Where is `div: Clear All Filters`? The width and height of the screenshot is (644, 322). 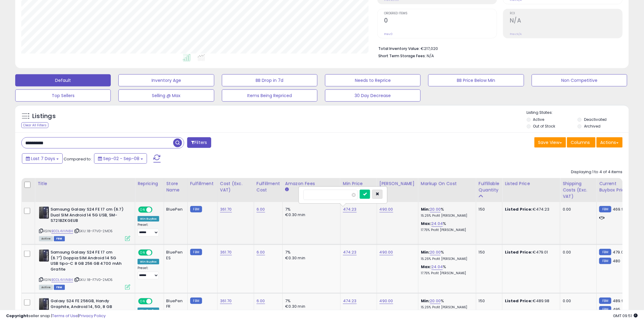 div: Clear All Filters is located at coordinates (35, 125).